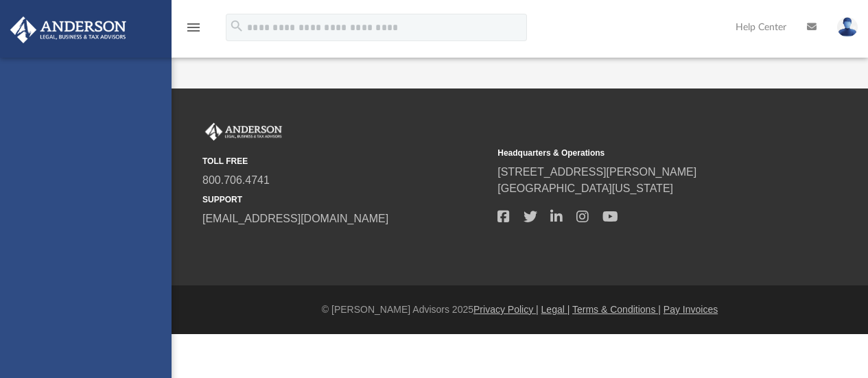 The image size is (868, 378). Describe the element at coordinates (506, 309) in the screenshot. I see `a: Privacy Policy |` at that location.